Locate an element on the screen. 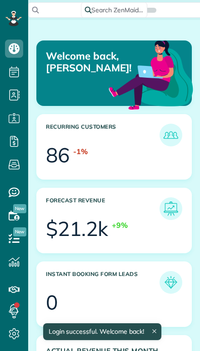 The height and width of the screenshot is (351, 200). img: icon_form_leads-04211a6a04a5b2264e4ee56bc0799ec3eb69b7e499cbb523a139df1d13a81ae0.png is located at coordinates (171, 282).